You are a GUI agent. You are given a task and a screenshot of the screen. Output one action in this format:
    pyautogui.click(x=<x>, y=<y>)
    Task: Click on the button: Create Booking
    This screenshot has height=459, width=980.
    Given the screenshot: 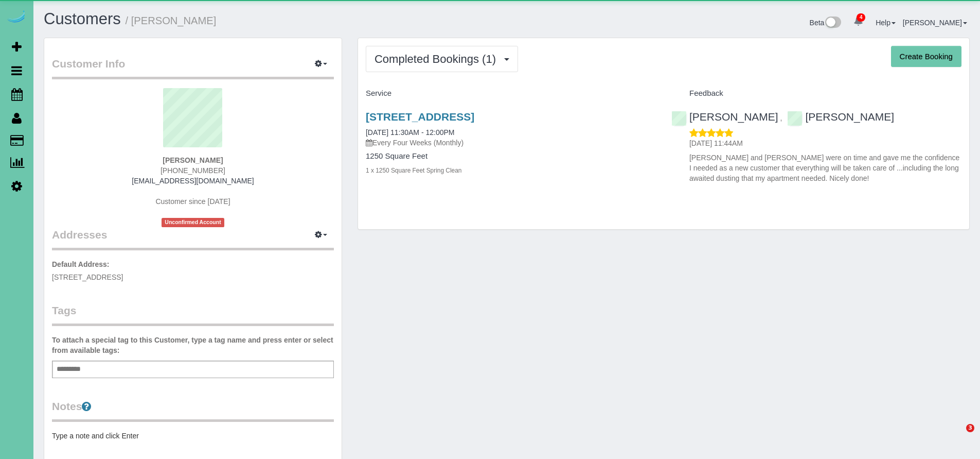 What is the action you would take?
    pyautogui.click(x=926, y=56)
    